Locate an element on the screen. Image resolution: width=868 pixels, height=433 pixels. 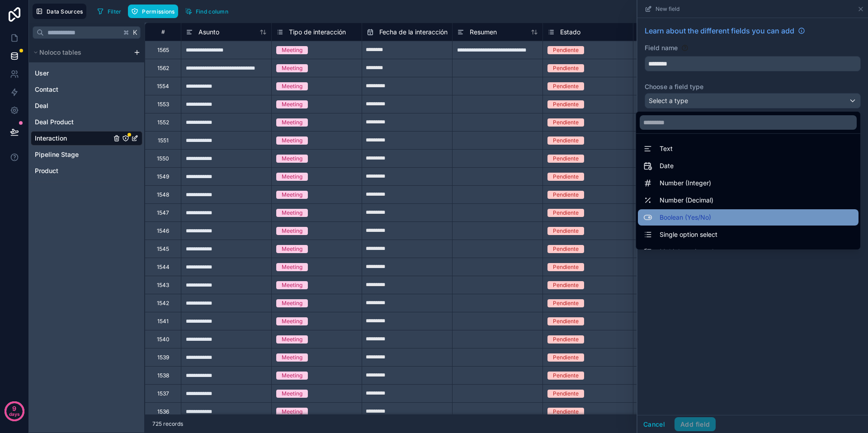
div: 1541 is located at coordinates (162, 321).